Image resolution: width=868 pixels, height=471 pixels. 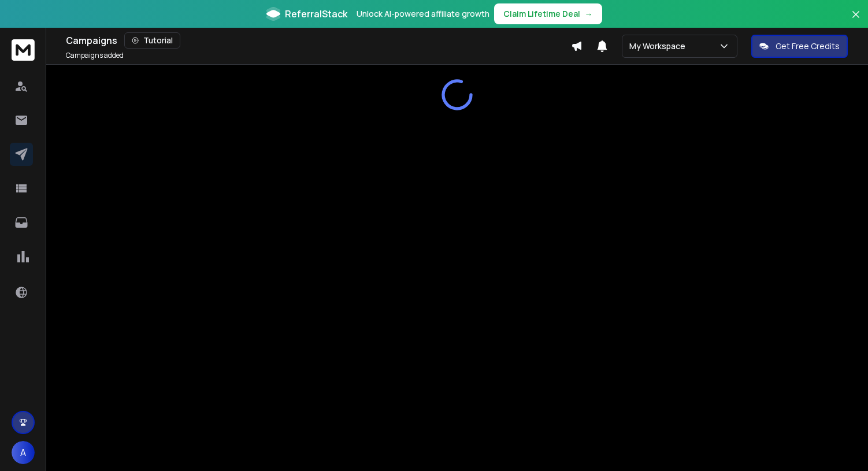 What do you see at coordinates (316, 14) in the screenshot?
I see `span: ReferralStack` at bounding box center [316, 14].